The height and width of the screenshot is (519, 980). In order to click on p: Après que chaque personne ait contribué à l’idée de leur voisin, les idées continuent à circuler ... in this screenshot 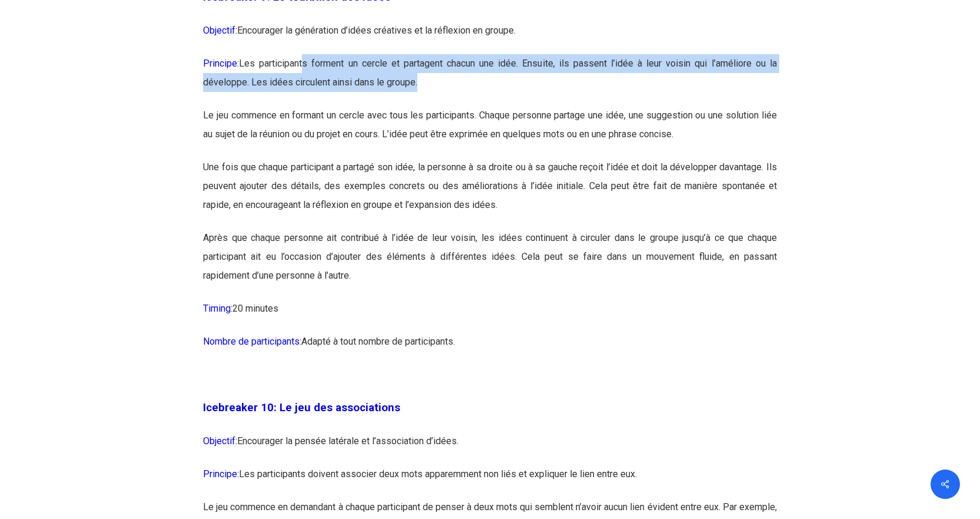, I will do `click(490, 264)`.